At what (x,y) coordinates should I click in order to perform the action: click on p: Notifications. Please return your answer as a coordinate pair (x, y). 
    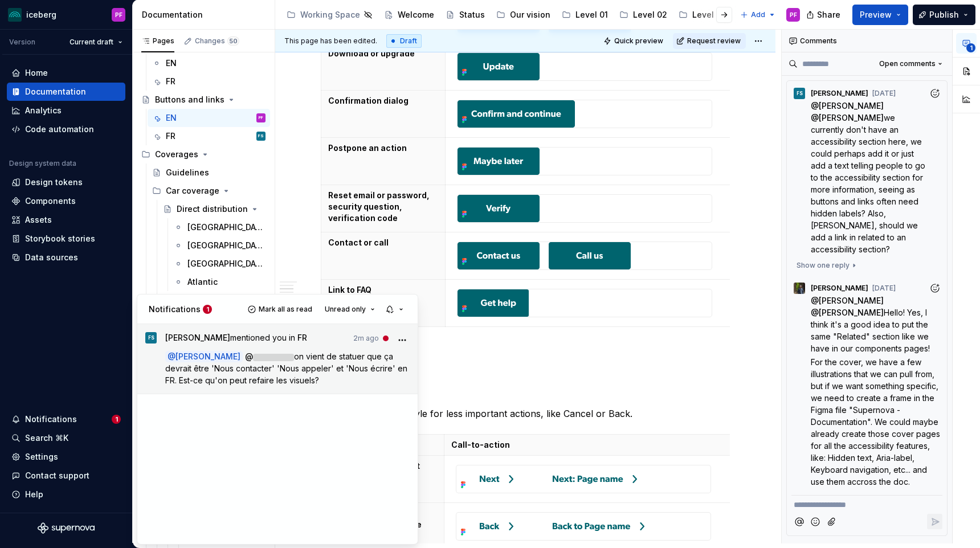
    Looking at the image, I should click on (175, 310).